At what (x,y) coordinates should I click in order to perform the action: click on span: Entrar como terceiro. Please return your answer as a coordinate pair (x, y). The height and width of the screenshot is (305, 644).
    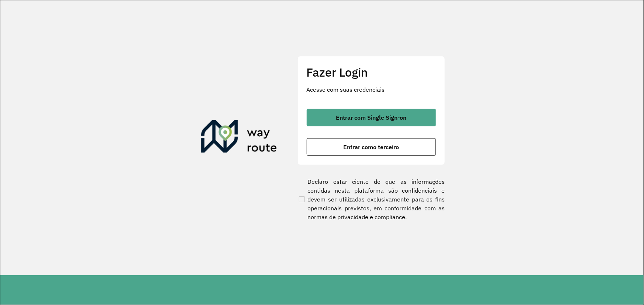
    Looking at the image, I should click on (371, 147).